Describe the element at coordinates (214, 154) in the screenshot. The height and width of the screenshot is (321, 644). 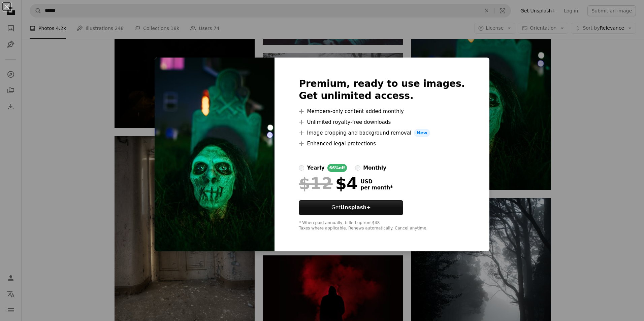
I see `img: premium_photo-1696528052089-fd6dabc34972` at that location.